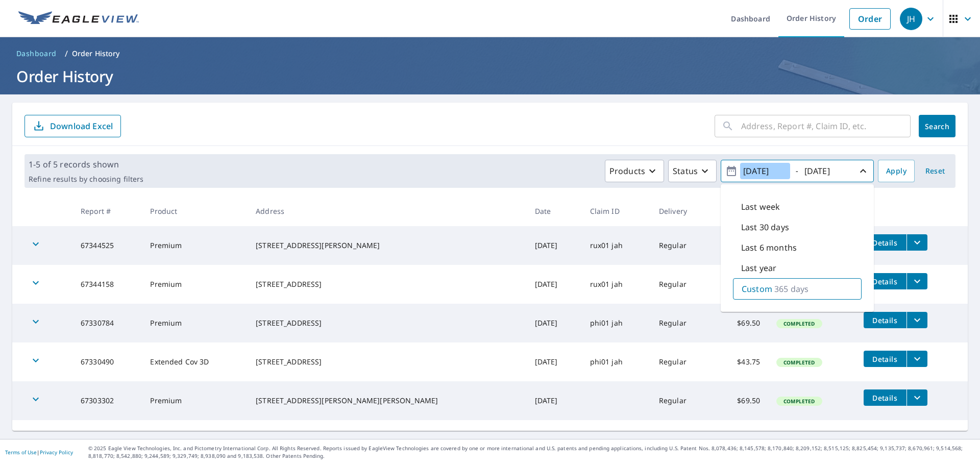 The image size is (980, 465). I want to click on nav: breadcrumb, so click(490, 53).